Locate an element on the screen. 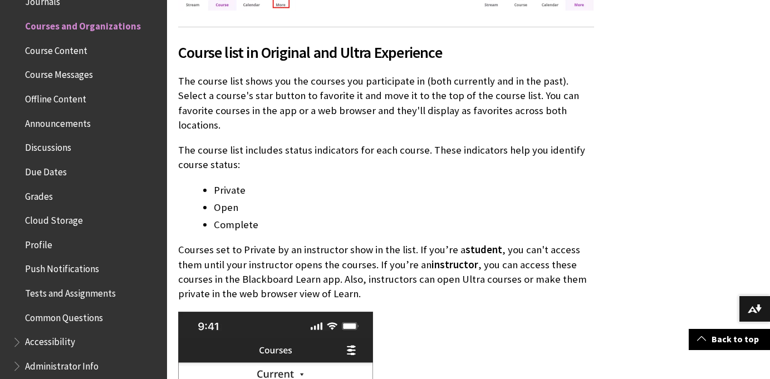  p: Courses set to Private by an instructor show in the list. If you’re a , you can't access them unt... is located at coordinates (386, 272).